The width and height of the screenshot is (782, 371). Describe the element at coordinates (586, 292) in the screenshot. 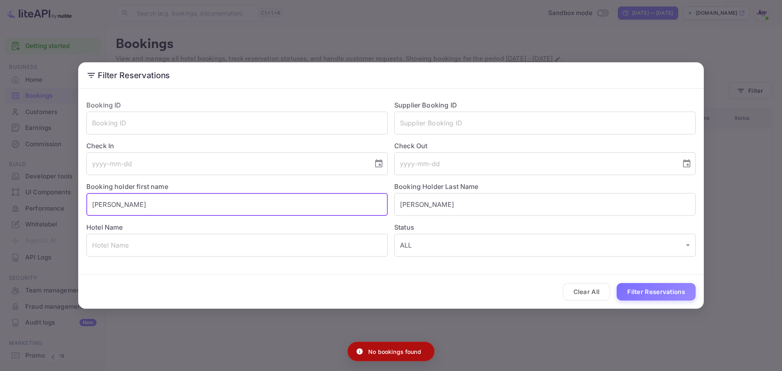

I see `button: Clear All` at that location.